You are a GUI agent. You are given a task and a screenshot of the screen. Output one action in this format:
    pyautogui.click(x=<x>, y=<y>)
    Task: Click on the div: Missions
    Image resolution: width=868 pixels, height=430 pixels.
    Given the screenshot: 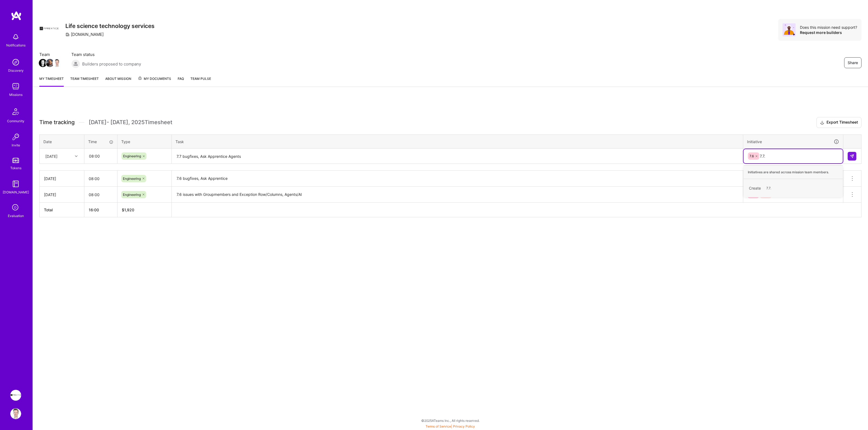 What is the action you would take?
    pyautogui.click(x=16, y=94)
    